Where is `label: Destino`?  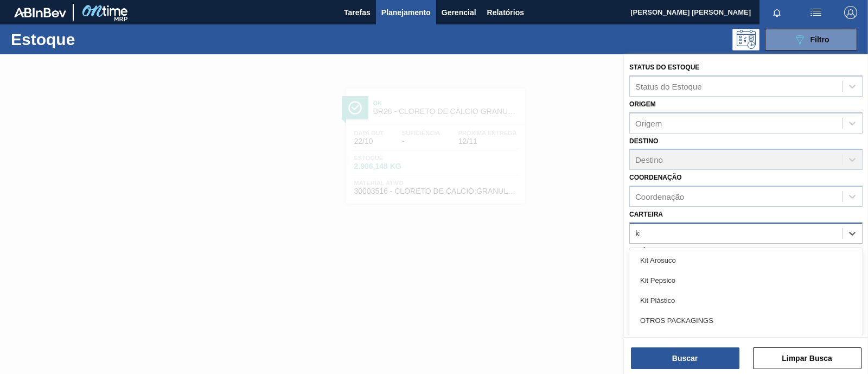 label: Destino is located at coordinates (643, 141).